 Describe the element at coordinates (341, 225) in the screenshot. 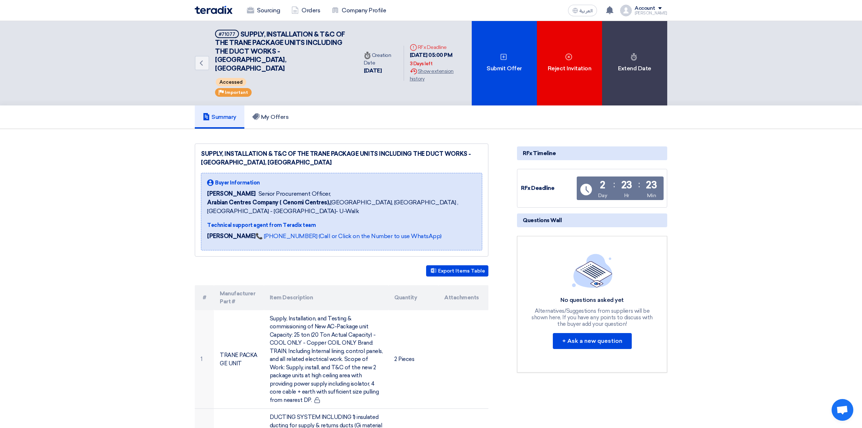

I see `div: Technical support agent from Teradix team` at that location.